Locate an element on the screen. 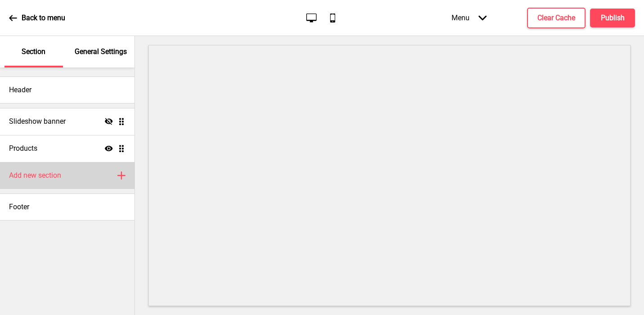 This screenshot has width=644, height=315. button: Publish is located at coordinates (612, 18).